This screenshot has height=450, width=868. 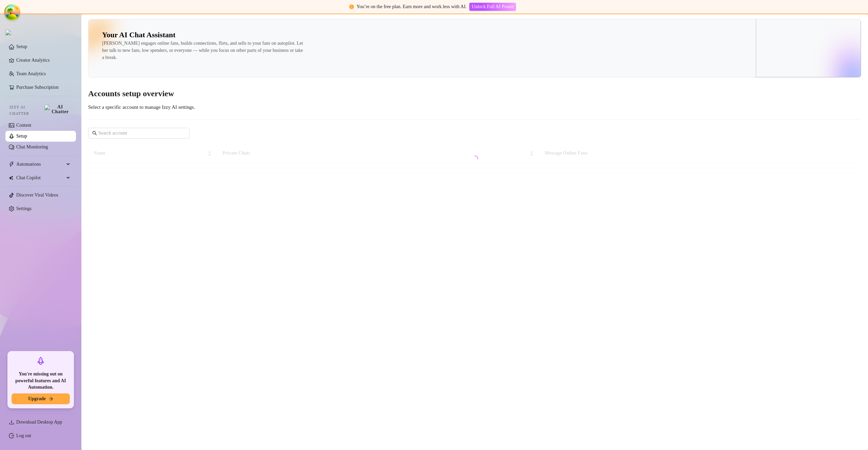 I want to click on span: You're missing out on powerful features and AI Automation., so click(x=41, y=380).